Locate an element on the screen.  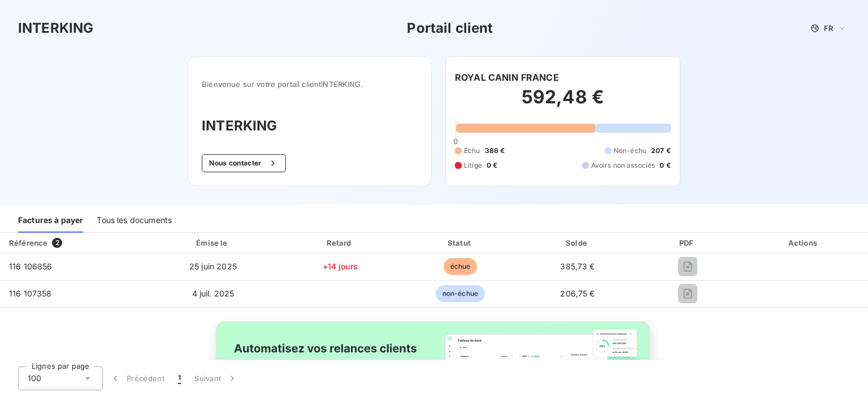
span: 4 juil. 2025 is located at coordinates (213, 293).